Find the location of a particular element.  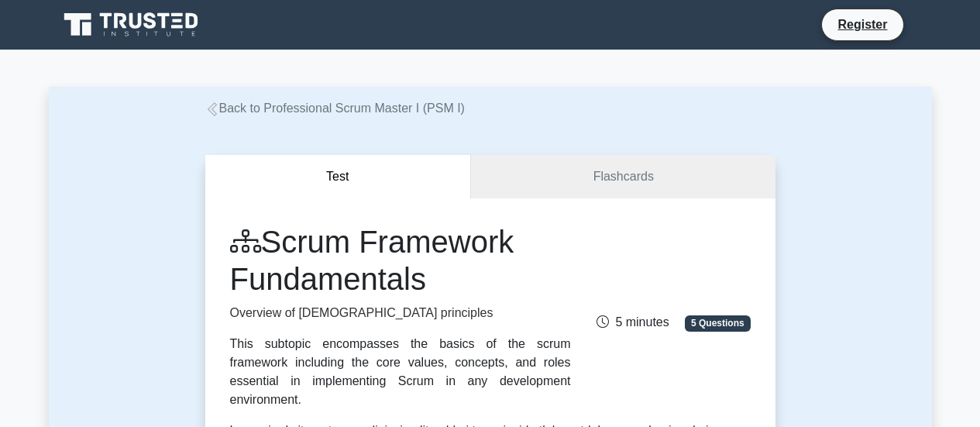

button: Test is located at coordinates (339, 177).